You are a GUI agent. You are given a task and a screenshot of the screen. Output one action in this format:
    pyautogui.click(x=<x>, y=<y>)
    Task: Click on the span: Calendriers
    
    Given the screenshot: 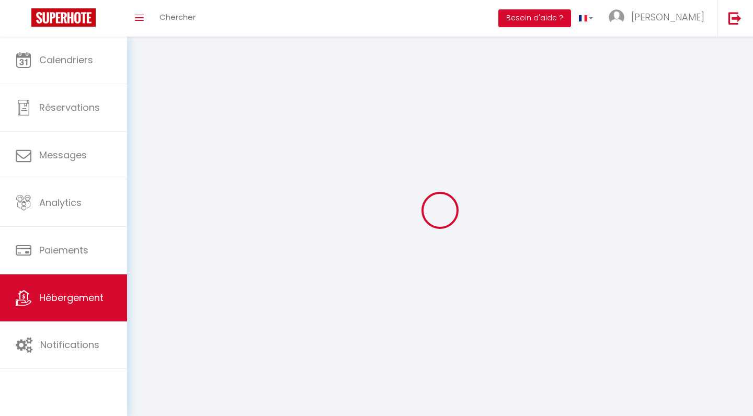 What is the action you would take?
    pyautogui.click(x=66, y=60)
    